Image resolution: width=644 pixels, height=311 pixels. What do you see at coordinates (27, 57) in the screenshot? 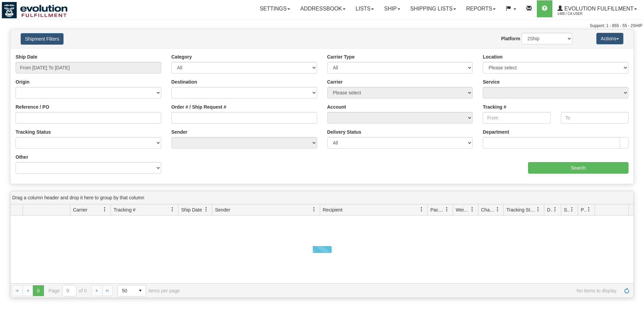
I see `label: Ship Date` at bounding box center [27, 57].